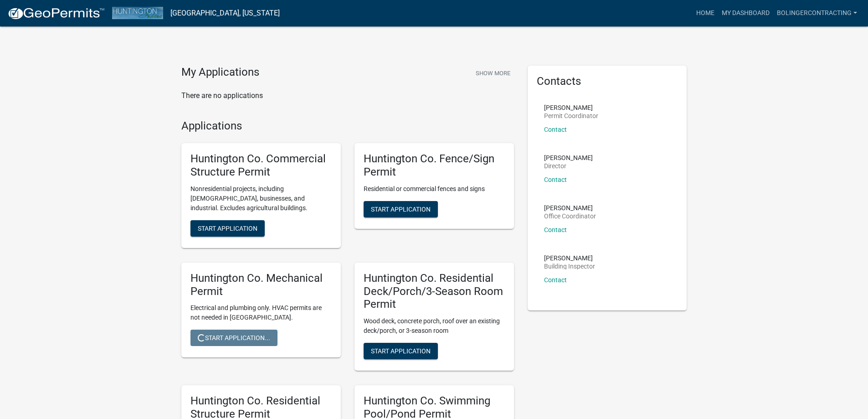  I want to click on button: Start Application..., so click(234, 338).